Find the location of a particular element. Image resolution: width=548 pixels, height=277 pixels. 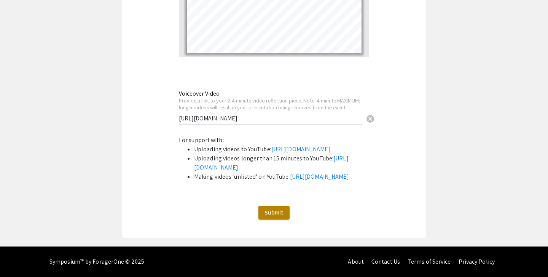

input: Type Here is located at coordinates (271, 118).